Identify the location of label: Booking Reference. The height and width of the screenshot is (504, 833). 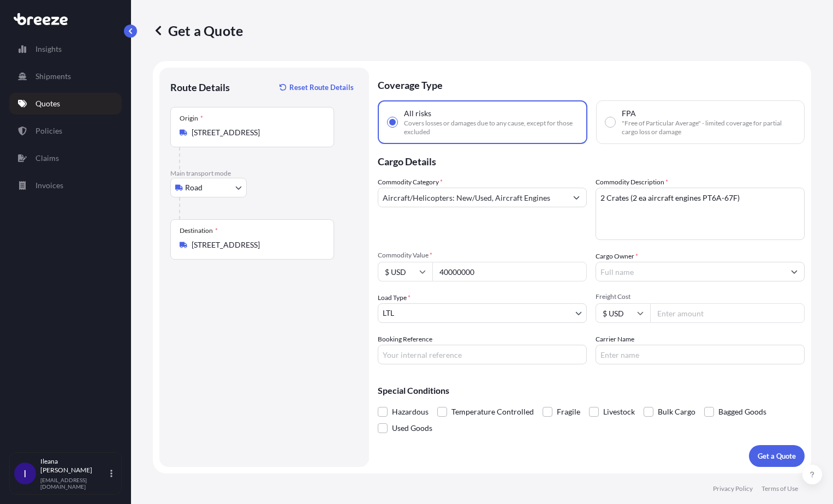
(405, 339).